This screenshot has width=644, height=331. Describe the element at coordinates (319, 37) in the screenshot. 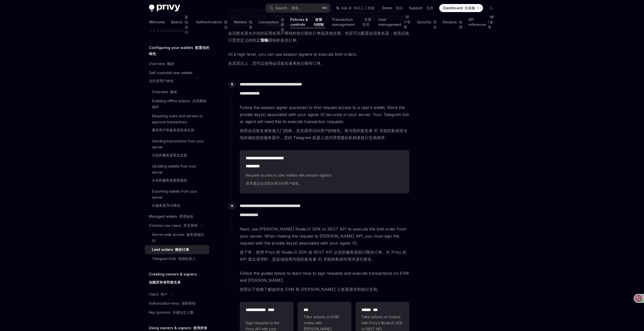

I see `font: 会话签名器允许您的应用在用户离线时执行限价订单或其他交易。您还可以配置会话签名器，使其仅执行受您定义的特定 限制的某些订单。` at that location.